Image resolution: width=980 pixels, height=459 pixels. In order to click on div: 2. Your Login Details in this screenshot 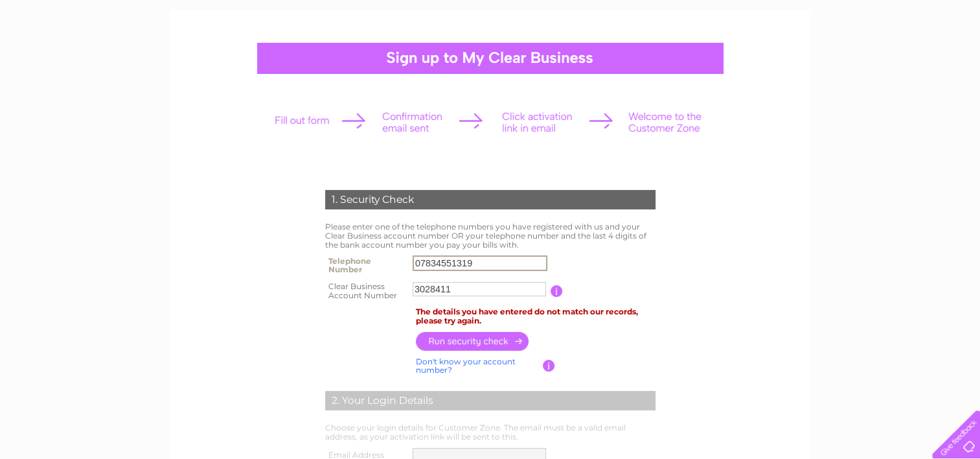, I will do `click(490, 401)`.